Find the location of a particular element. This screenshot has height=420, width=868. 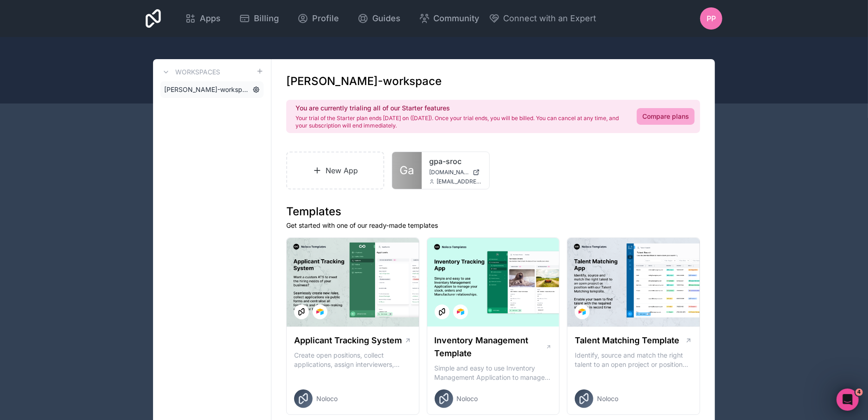

p: Create open positions, collect applications, assign interviewers, centralise candidate feedback a... is located at coordinates (352, 361).